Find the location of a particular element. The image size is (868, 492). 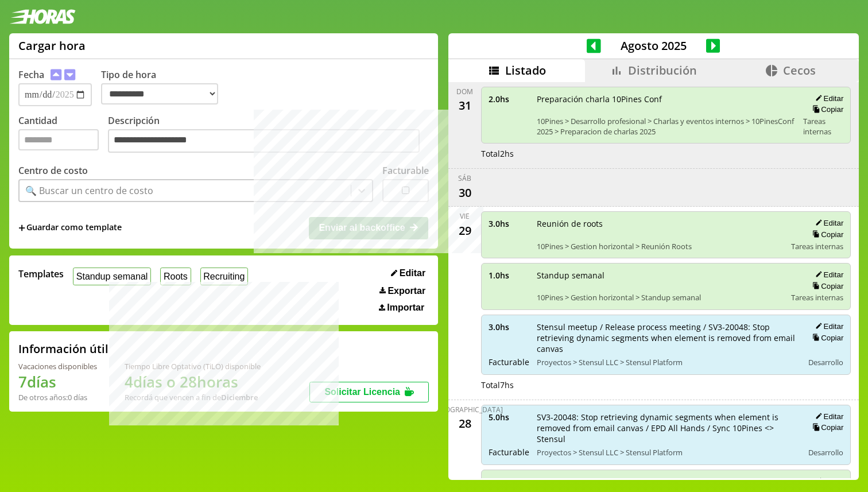

span: Reunión de roots is located at coordinates (660, 224).